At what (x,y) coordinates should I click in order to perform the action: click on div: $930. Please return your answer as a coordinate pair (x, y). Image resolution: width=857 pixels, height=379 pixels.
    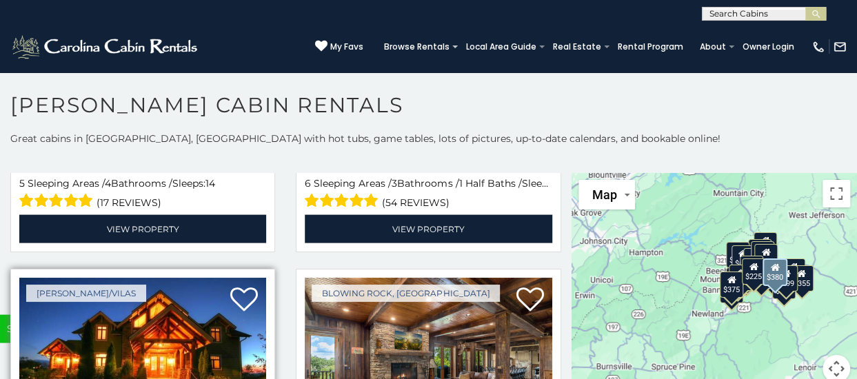
    Looking at the image, I should click on (794, 272).